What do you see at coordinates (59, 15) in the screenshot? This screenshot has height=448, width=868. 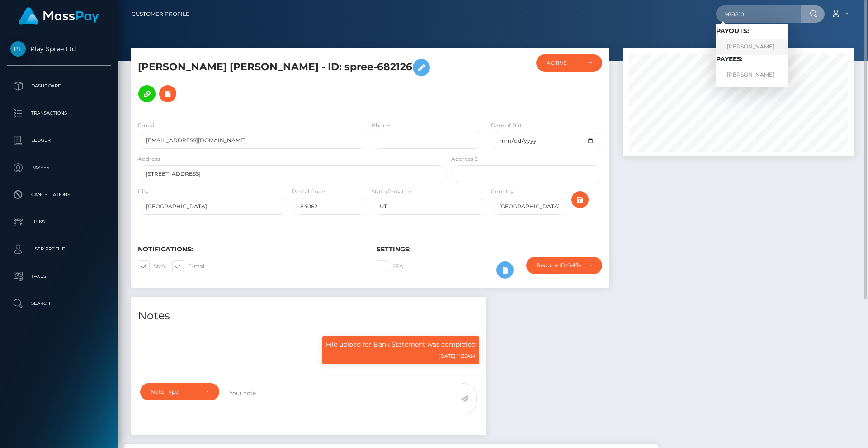 I see `img: MassPay Logo` at bounding box center [59, 15].